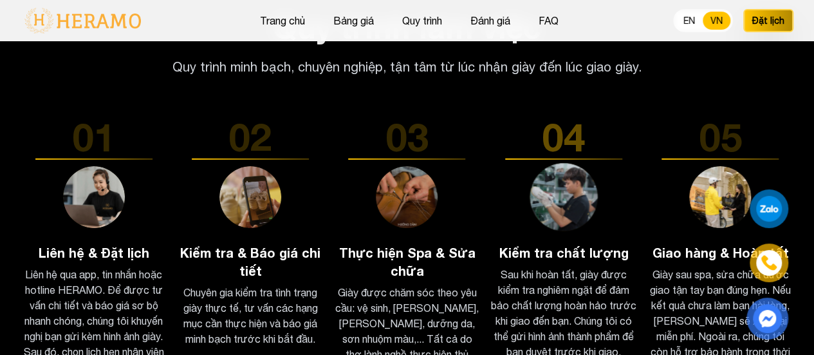  Describe the element at coordinates (407, 27) in the screenshot. I see `h2: Quy trình làm việc` at that location.